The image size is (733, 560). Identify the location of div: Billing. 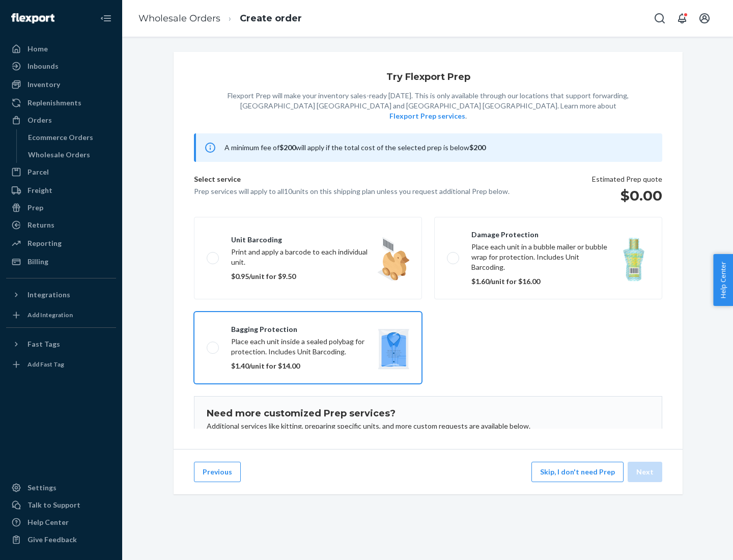
(38, 261).